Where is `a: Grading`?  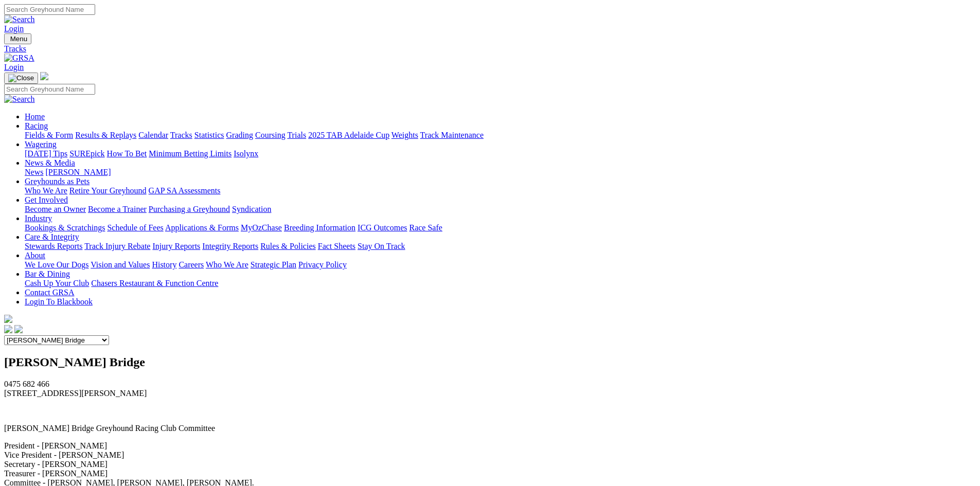
a: Grading is located at coordinates (240, 135).